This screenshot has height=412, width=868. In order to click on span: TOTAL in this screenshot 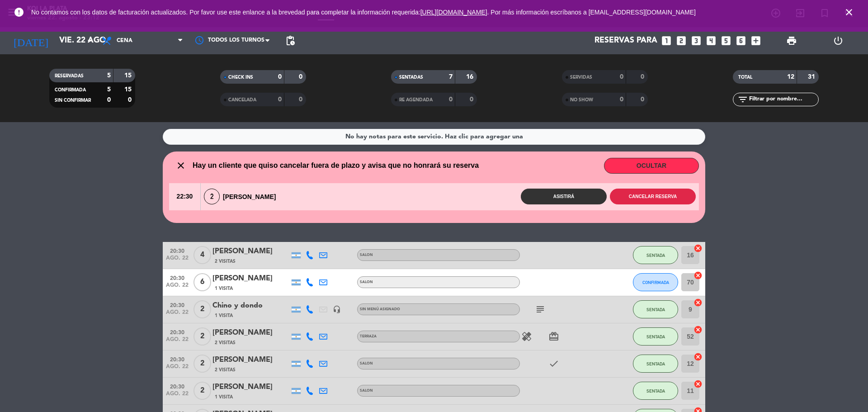, I will do `click(745, 77)`.